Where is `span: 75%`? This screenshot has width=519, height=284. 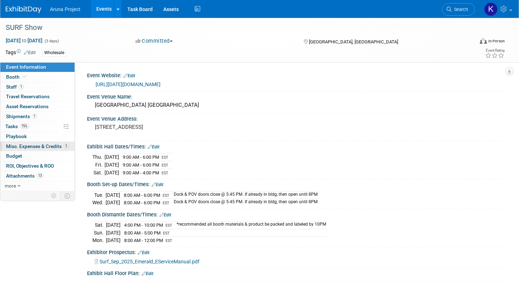 span: 75% is located at coordinates (24, 126).